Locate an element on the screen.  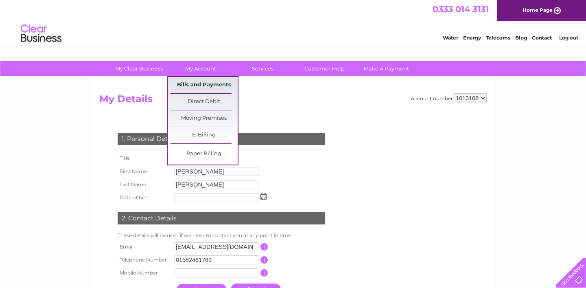
a: 0333 014 3131 is located at coordinates (461, 9).